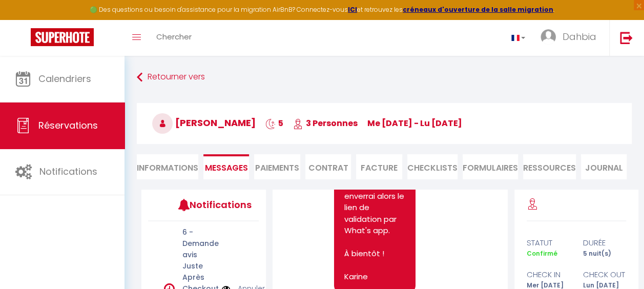  I want to click on span: Dahbia, so click(580, 37).